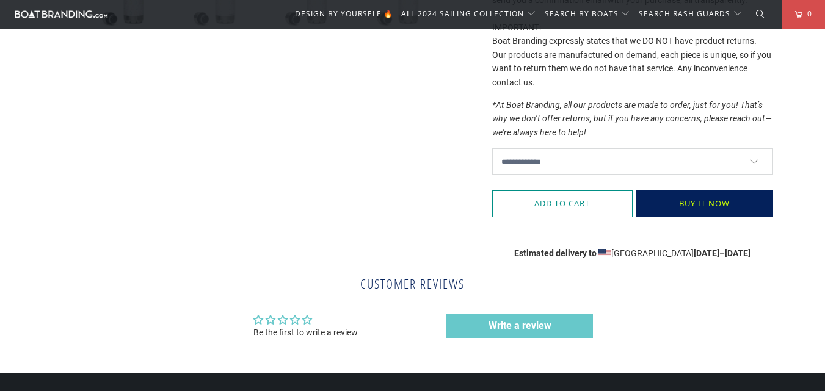 This screenshot has width=825, height=391. I want to click on em: *At Boat Branding, all our products are made to order, just for you! That’s why we don’t offer re..., so click(632, 118).